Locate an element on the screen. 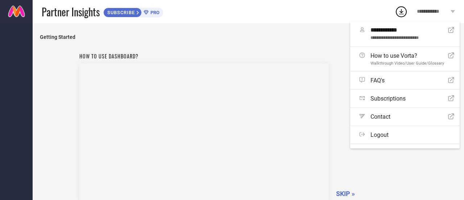 Image resolution: width=464 pixels, height=200 pixels. span: FAQ's is located at coordinates (377, 80).